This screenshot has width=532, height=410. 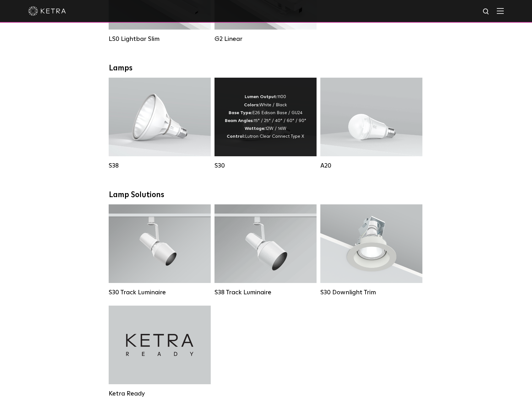 What do you see at coordinates (266, 292) in the screenshot?
I see `div: S38 Track Luminaire` at bounding box center [266, 292].